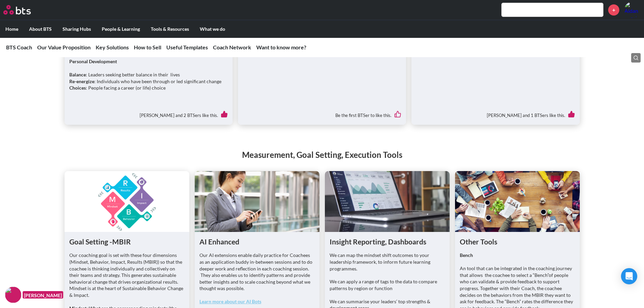 This screenshot has height=308, width=644. What do you see at coordinates (64, 47) in the screenshot?
I see `a: Our Value Proposition` at bounding box center [64, 47].